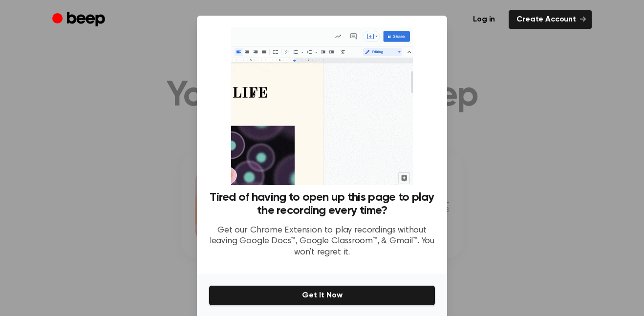 The height and width of the screenshot is (316, 644). I want to click on p: Get our Chrome Extension to play recordings without leaving Google Docs™, Google Classroom™, & Gm..., so click(322, 242).